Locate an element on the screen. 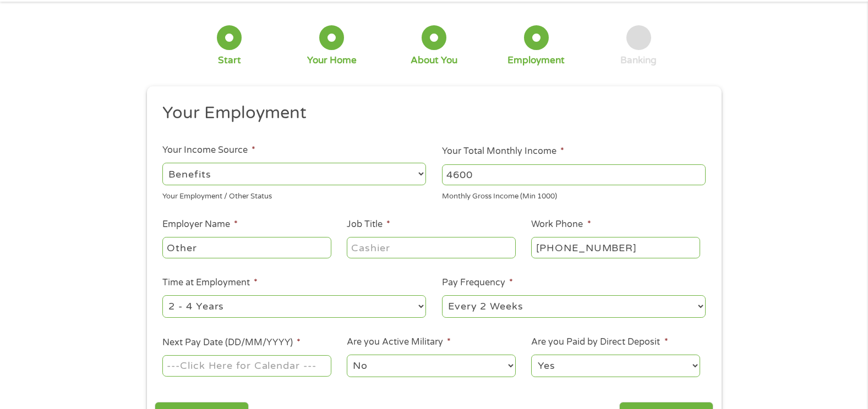 The width and height of the screenshot is (868, 409). label: Your Total Monthly Income is located at coordinates (503, 151).